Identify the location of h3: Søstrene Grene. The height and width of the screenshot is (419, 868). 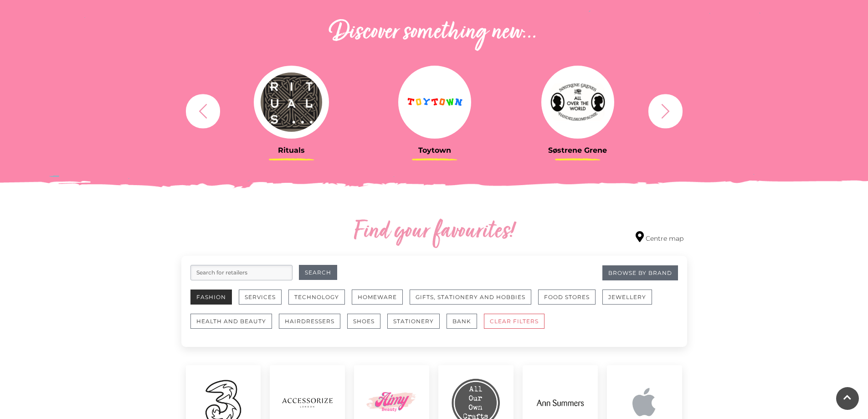
(578, 150).